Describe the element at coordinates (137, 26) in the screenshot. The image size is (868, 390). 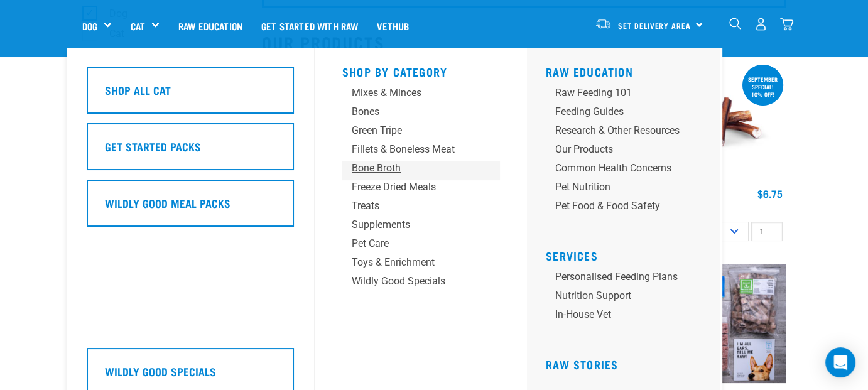
I see `a: Cat` at that location.